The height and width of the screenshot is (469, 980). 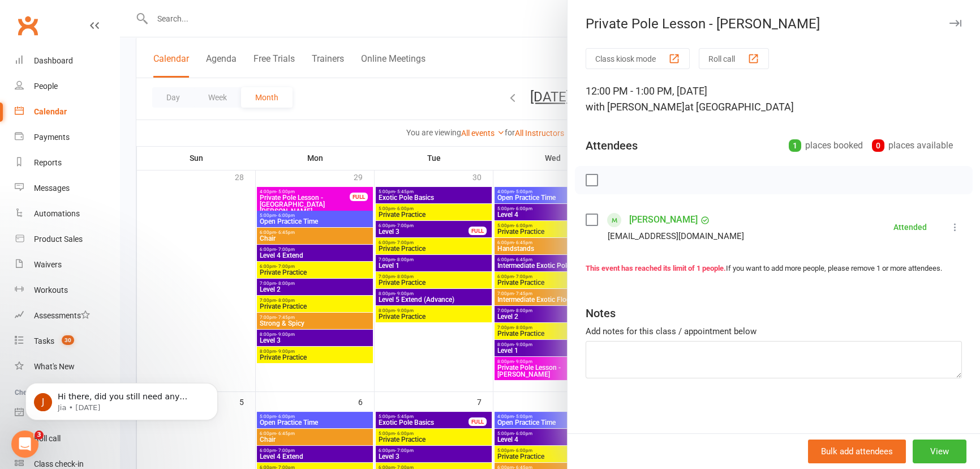 What do you see at coordinates (50, 112) in the screenshot?
I see `div: Calendar` at bounding box center [50, 112].